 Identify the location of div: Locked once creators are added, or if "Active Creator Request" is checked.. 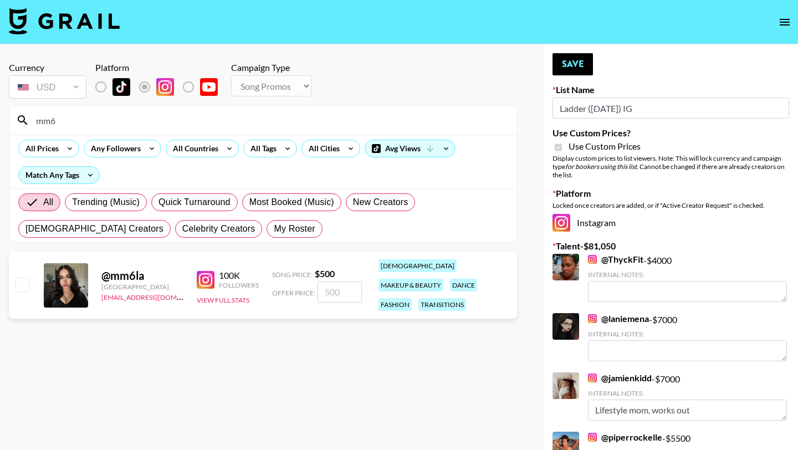
(670, 205).